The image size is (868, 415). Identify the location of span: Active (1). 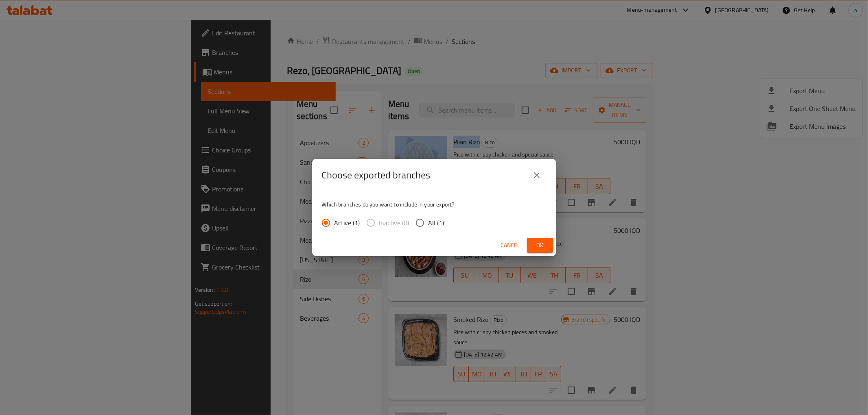
(347, 223).